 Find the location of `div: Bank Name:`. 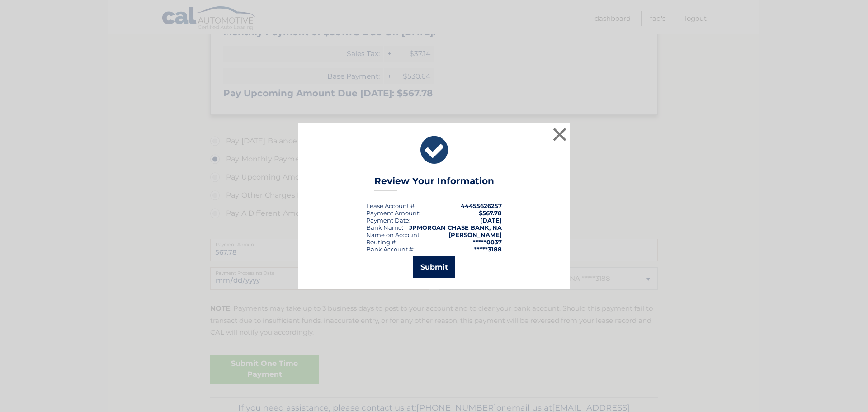

div: Bank Name: is located at coordinates (385, 227).